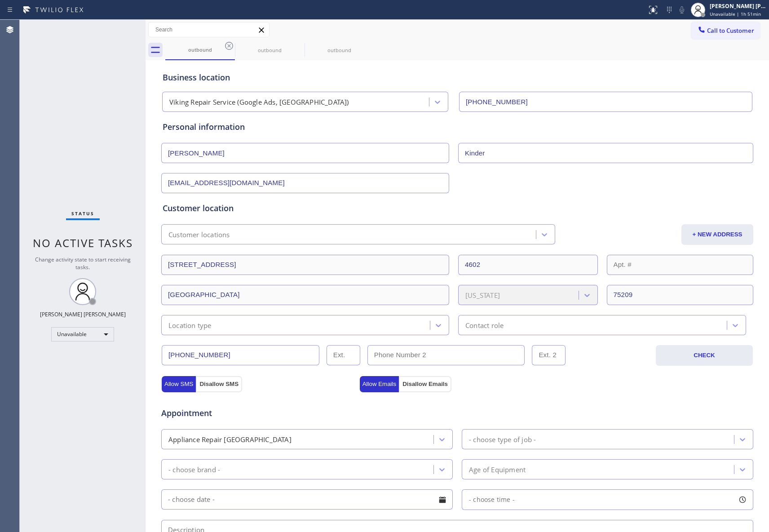 This screenshot has width=769, height=532. What do you see at coordinates (199, 234) in the screenshot?
I see `div: Customer locations` at bounding box center [199, 234].